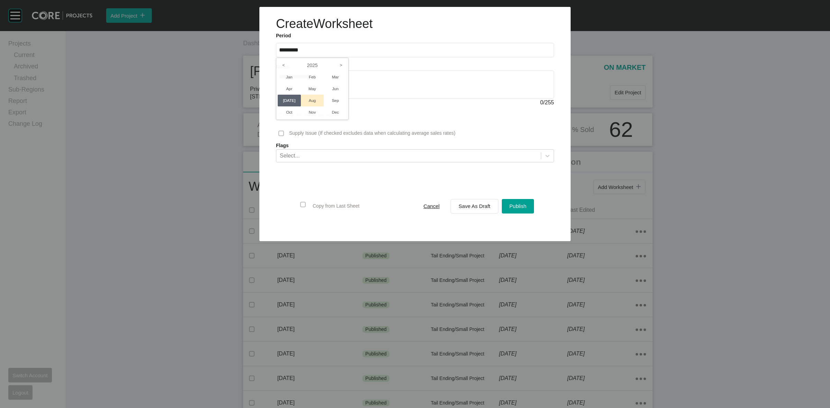 The image size is (830, 408). What do you see at coordinates (289, 77) in the screenshot?
I see `li: Jan` at bounding box center [289, 77].